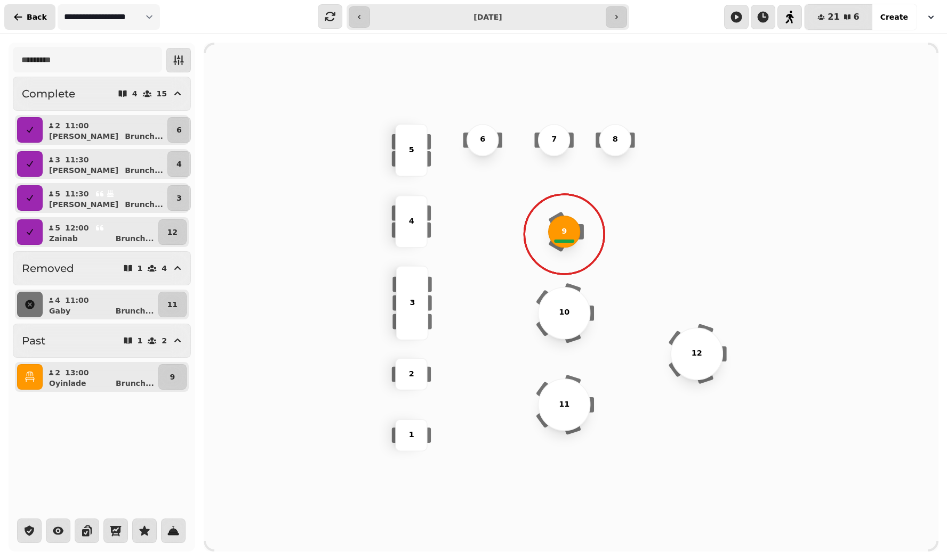  I want to click on button: 11, so click(173, 305).